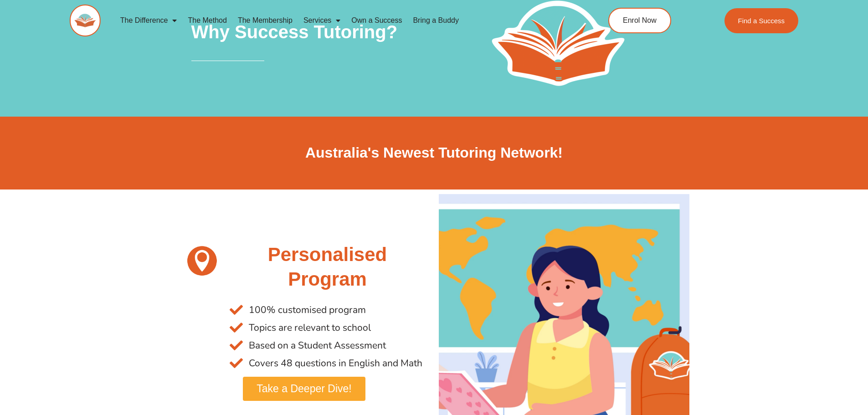 This screenshot has height=415, width=868. Describe the element at coordinates (434, 153) in the screenshot. I see `h2: Australia's Newest Tutoring Network!` at that location.